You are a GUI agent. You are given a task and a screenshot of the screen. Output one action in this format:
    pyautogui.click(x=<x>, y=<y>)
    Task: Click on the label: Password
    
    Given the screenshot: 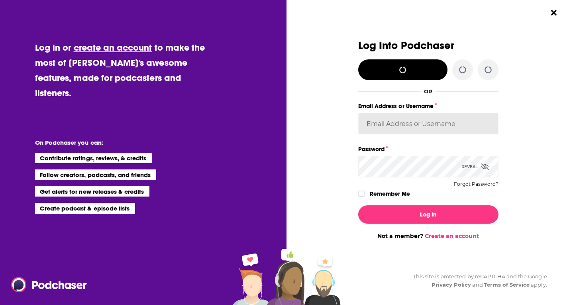 What is the action you would take?
    pyautogui.click(x=429, y=149)
    